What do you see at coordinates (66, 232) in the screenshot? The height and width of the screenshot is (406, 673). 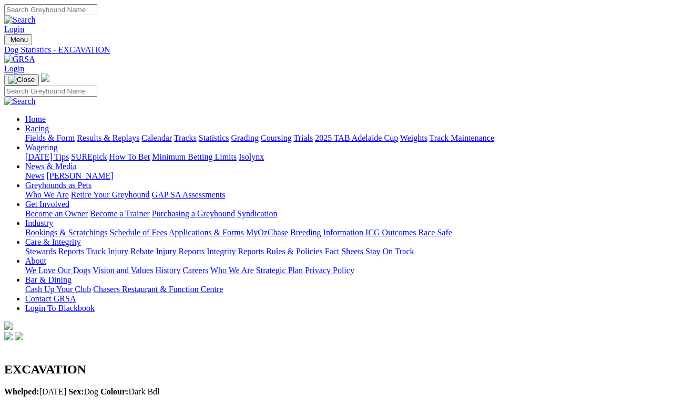 I see `a: Bookings & Scratchings` at bounding box center [66, 232].